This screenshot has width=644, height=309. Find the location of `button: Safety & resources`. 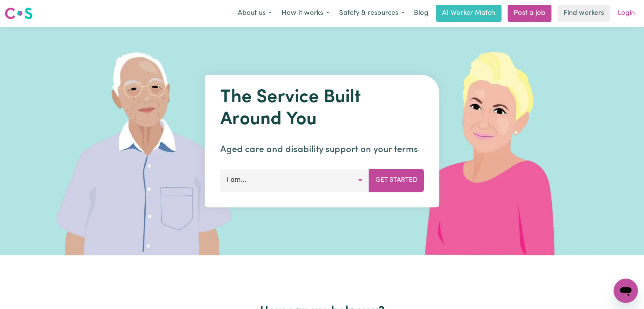

button: Safety & resources is located at coordinates (371, 13).